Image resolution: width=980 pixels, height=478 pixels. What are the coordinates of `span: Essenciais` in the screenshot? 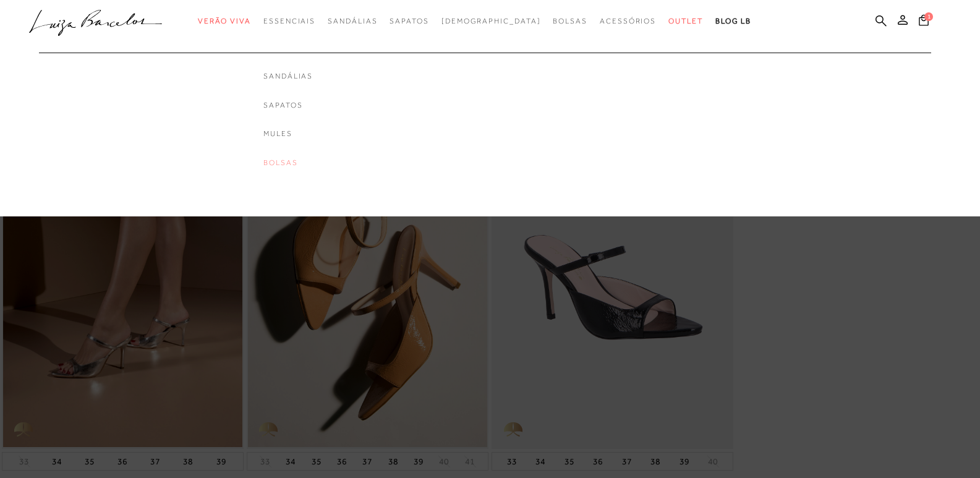 It's located at (290, 21).